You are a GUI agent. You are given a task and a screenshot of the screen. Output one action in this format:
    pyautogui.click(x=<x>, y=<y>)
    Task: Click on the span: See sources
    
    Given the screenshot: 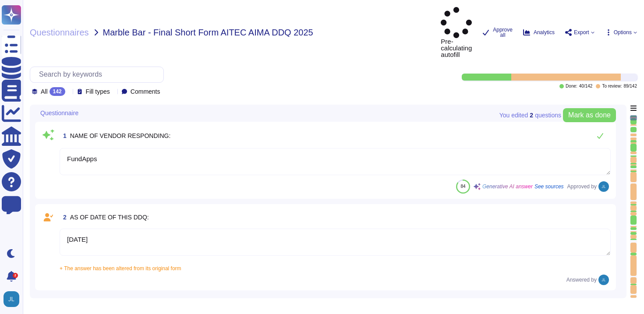 What is the action you would take?
    pyautogui.click(x=549, y=186)
    